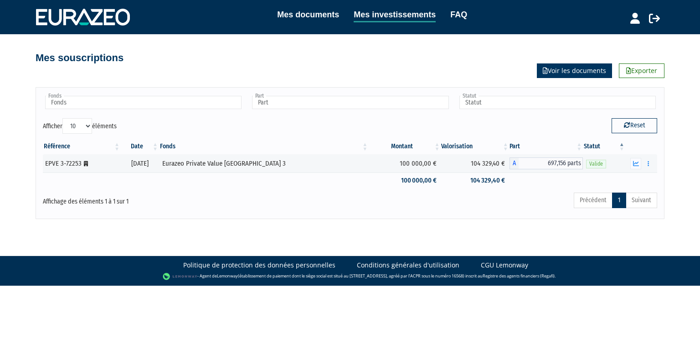 The height and width of the screenshot is (361, 700). What do you see at coordinates (227, 275) in the screenshot?
I see `a: Lemonway` at bounding box center [227, 275].